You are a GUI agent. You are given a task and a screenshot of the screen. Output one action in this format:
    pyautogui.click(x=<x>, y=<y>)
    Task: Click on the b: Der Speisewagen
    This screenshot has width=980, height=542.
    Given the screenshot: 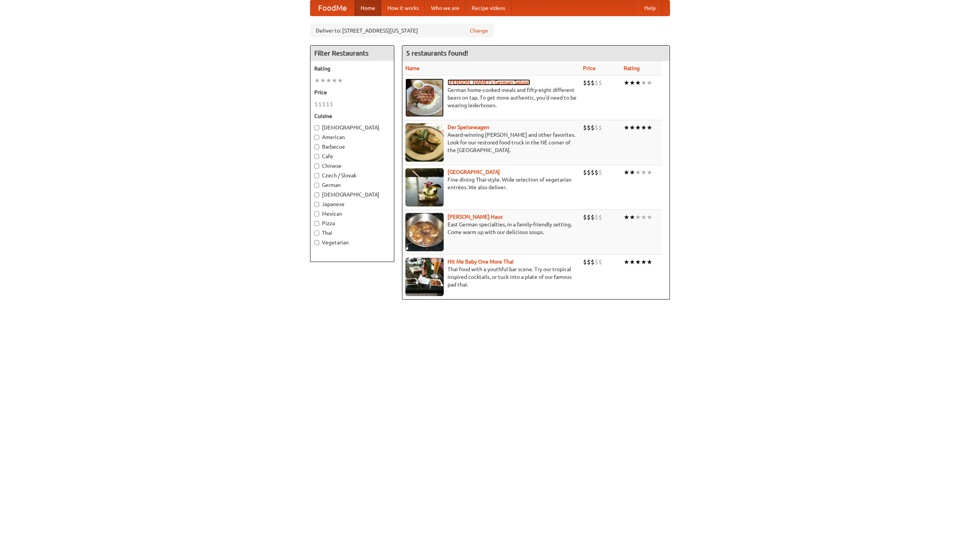 What is the action you would take?
    pyautogui.click(x=468, y=127)
    